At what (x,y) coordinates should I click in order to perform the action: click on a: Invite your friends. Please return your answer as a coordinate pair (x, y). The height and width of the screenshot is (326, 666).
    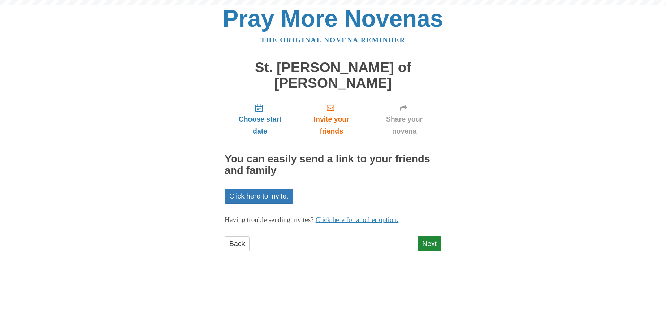
    Looking at the image, I should click on (331, 119).